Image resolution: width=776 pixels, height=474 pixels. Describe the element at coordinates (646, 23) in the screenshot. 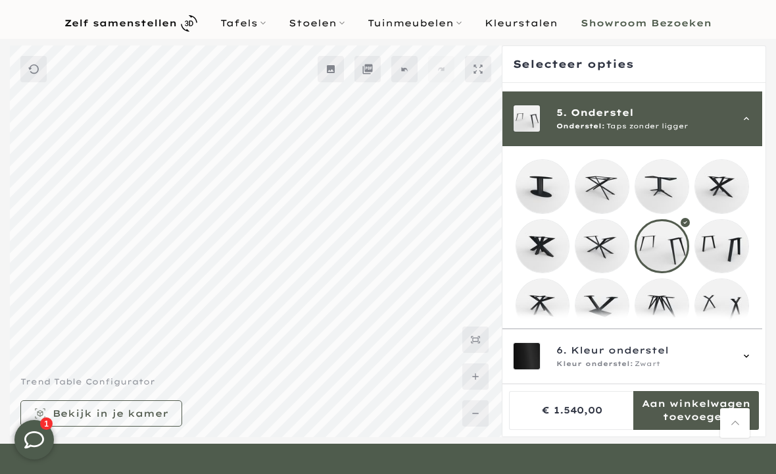

I see `b: Showroom Bezoeken` at that location.